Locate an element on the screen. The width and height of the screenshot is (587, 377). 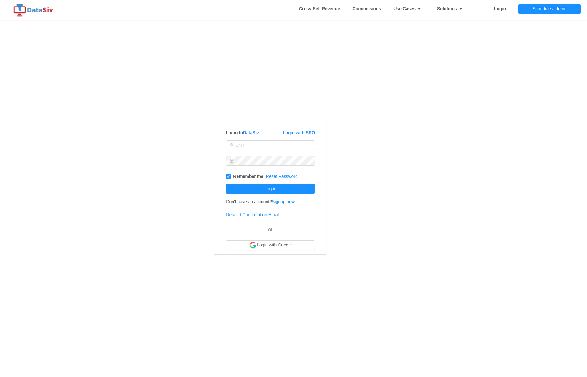
strong: Use Cases is located at coordinates (409, 9).